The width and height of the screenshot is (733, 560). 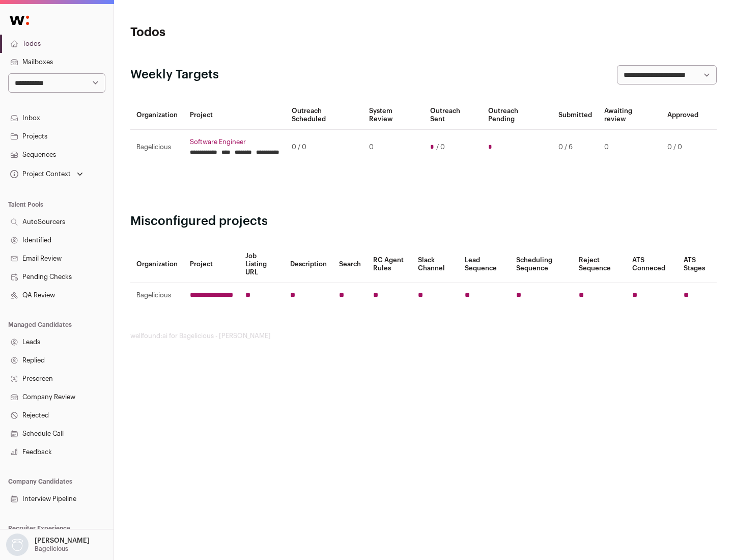 I want to click on th: Awaiting review, so click(x=630, y=115).